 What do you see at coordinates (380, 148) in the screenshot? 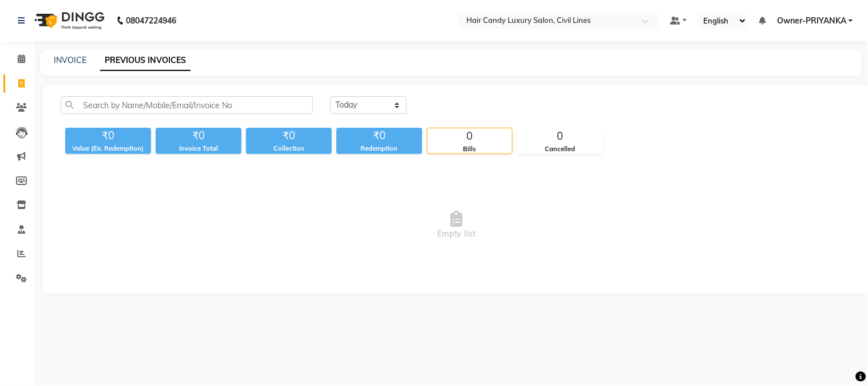
I see `div: Redemption` at bounding box center [380, 148].